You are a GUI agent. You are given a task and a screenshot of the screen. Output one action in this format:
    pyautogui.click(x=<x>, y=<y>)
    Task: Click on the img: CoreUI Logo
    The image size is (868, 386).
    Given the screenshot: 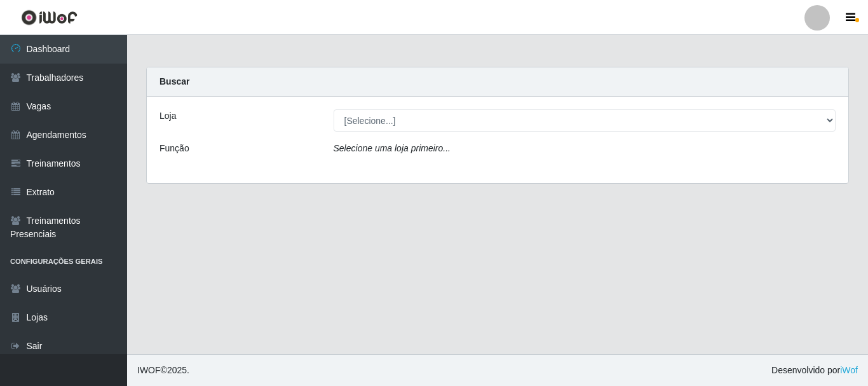 What is the action you would take?
    pyautogui.click(x=49, y=17)
    